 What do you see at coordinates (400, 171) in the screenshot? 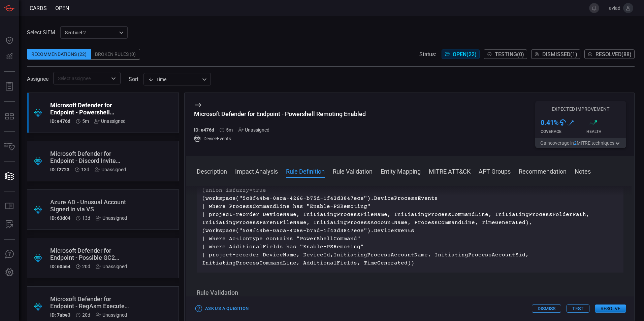
I see `button: Entity Mapping` at bounding box center [400, 171].